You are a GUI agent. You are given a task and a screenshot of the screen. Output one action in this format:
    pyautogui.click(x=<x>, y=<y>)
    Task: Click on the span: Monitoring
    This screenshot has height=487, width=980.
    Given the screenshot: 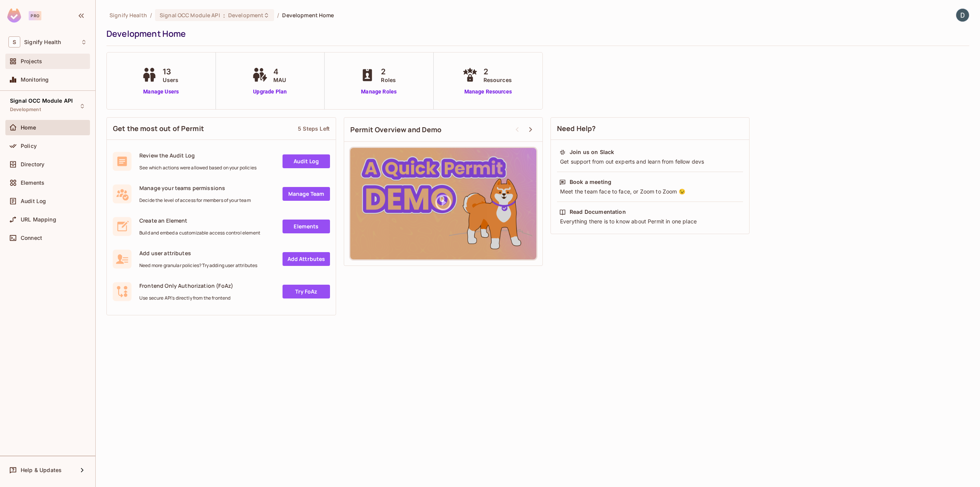 What is the action you would take?
    pyautogui.click(x=35, y=80)
    